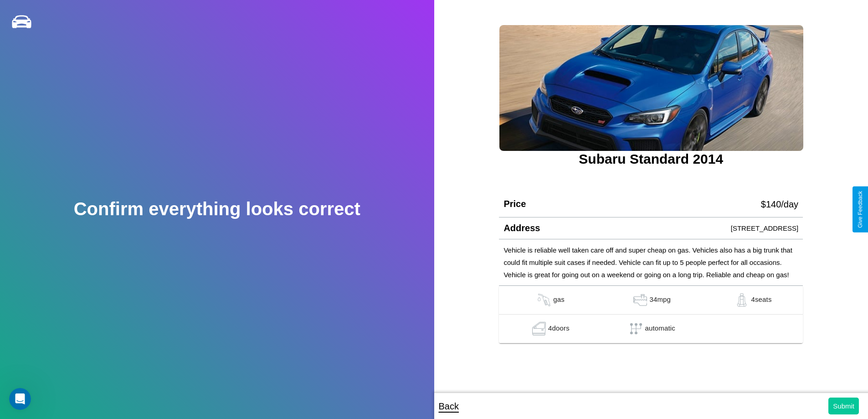 Image resolution: width=868 pixels, height=419 pixels. I want to click on p: 4 seats, so click(761, 300).